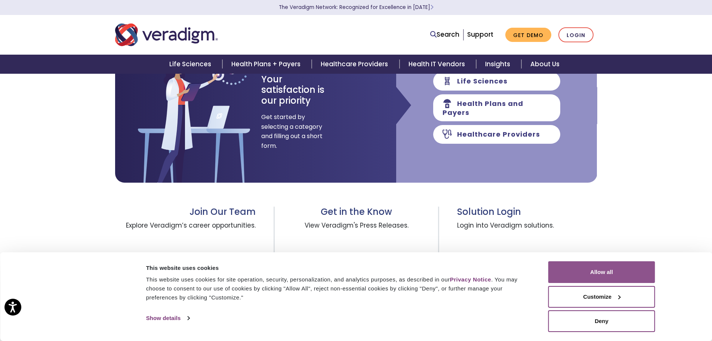  What do you see at coordinates (191, 64) in the screenshot?
I see `a: Life Sciences` at bounding box center [191, 64].